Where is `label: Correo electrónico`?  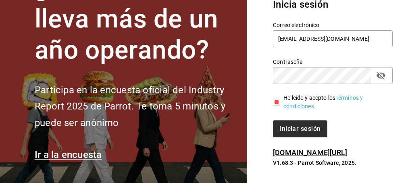
label: Correo electrónico is located at coordinates (333, 25).